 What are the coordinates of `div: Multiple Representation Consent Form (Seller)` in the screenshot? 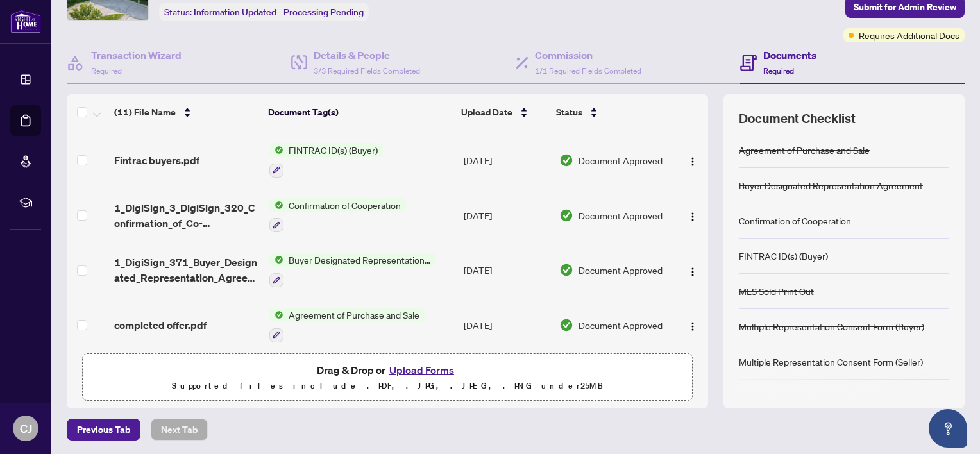 It's located at (831, 362).